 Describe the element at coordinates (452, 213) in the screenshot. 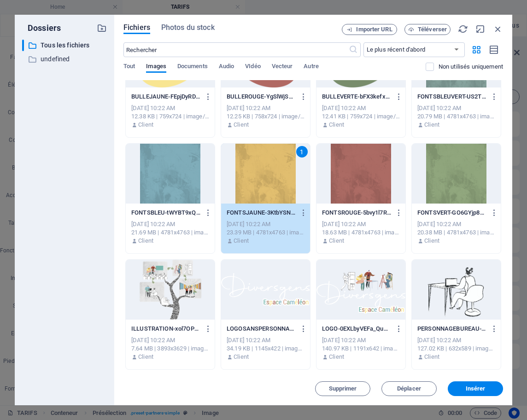

I see `p: FONTSVERT-GO6GYjp8q_ai538lLMF97g.png` at that location.